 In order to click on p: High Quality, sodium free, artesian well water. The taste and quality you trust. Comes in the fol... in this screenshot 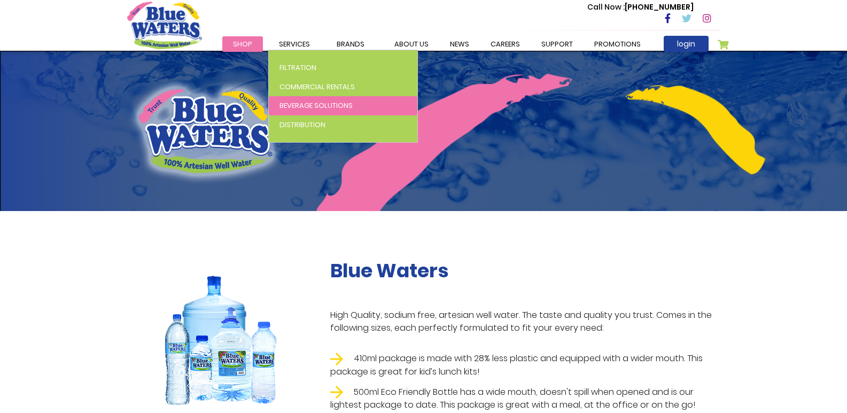, I will do `click(525, 322)`.